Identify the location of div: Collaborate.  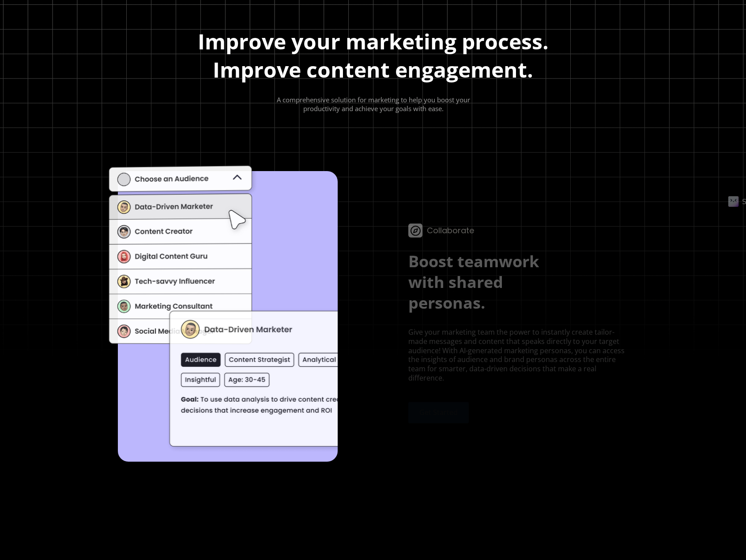
(450, 230).